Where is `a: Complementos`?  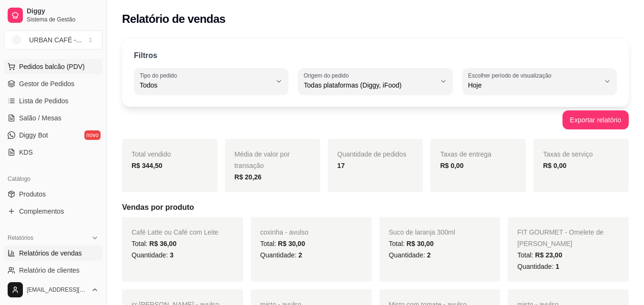
a: Complementos is located at coordinates (53, 212).